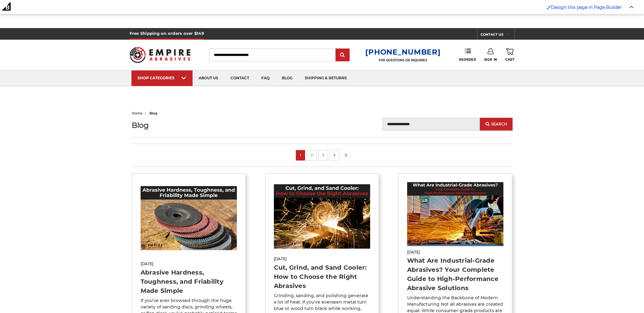 Image resolution: width=644 pixels, height=313 pixels. Describe the element at coordinates (549, 7) in the screenshot. I see `img: Enabled brush for page builder edit.` at that location.